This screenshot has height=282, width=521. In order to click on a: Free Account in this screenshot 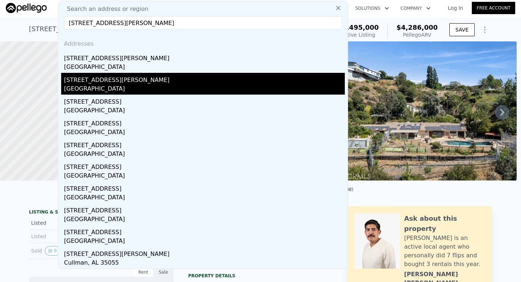, I will do `click(494, 8)`.